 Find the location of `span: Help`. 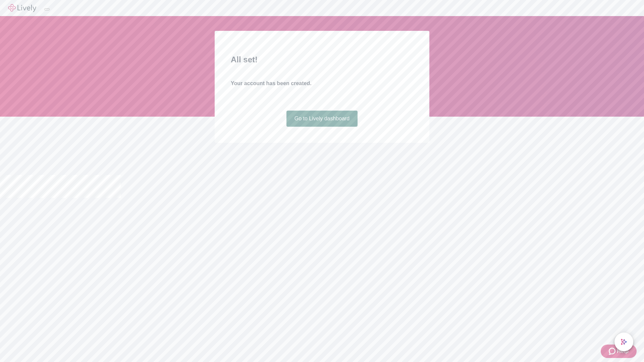

span: Help is located at coordinates (623, 351).